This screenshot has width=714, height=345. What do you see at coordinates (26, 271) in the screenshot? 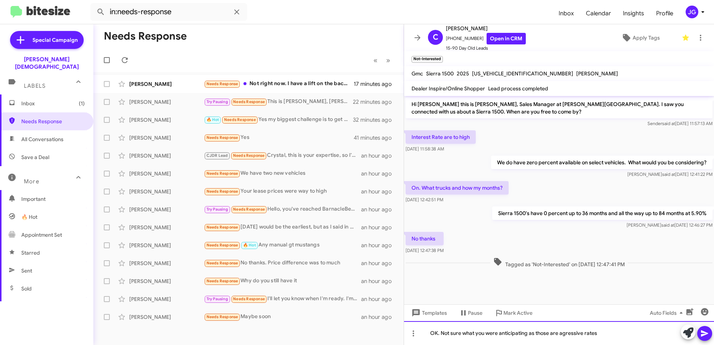
I see `span: Sent` at bounding box center [26, 271].